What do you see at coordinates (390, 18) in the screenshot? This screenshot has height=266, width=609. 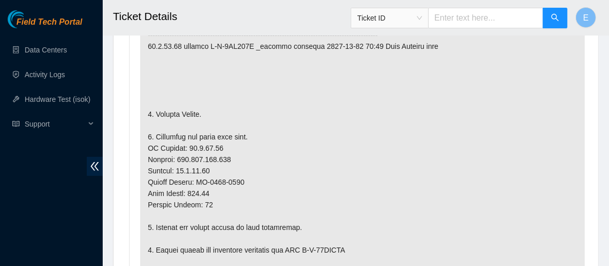 I see `span: Ticket ID` at bounding box center [390, 18].